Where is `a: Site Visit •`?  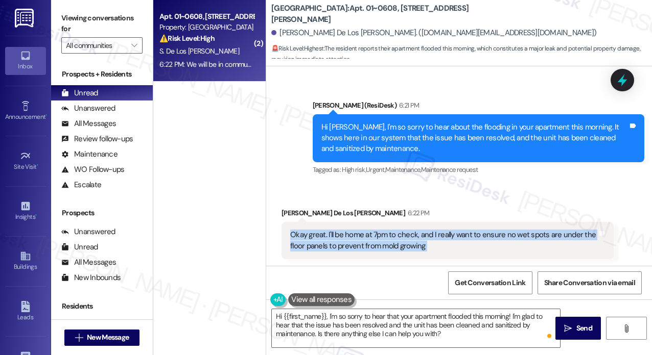
a: Site Visit • is located at coordinates (26, 161).